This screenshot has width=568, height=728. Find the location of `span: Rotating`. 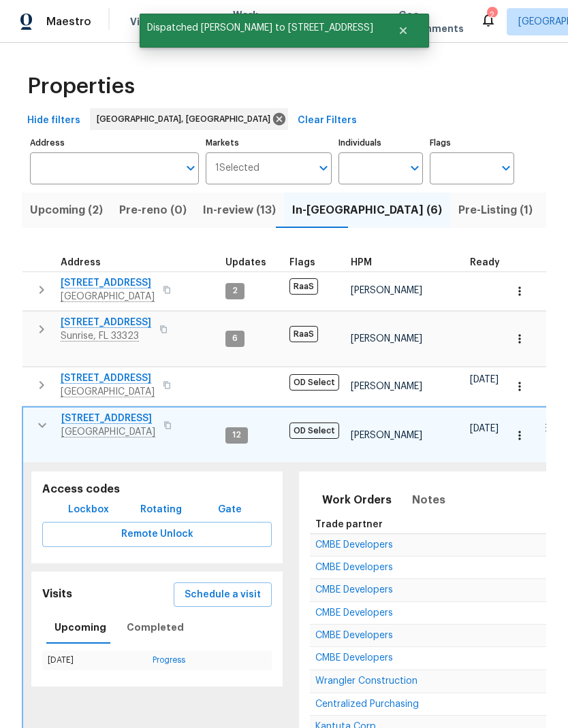

span: Rotating is located at coordinates (160, 510).